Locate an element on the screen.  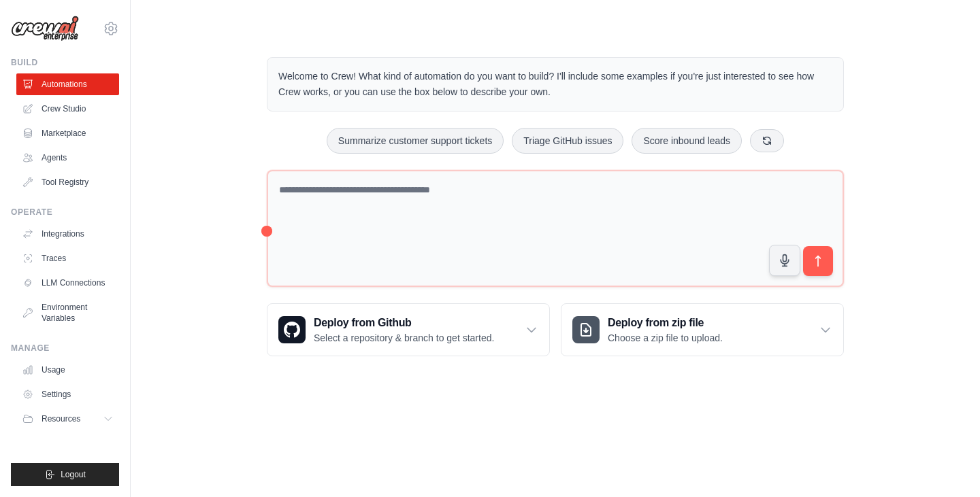
div: Operate is located at coordinates (65, 212).